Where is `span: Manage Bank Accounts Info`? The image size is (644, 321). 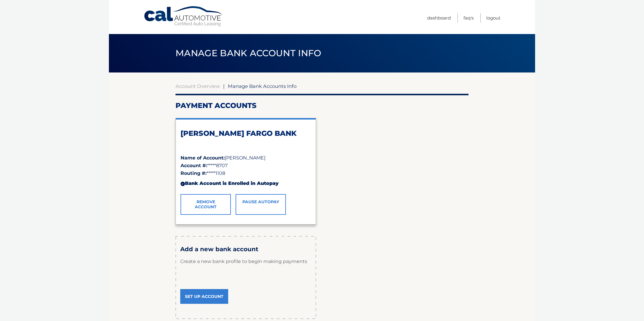
span: Manage Bank Accounts Info is located at coordinates (262, 86).